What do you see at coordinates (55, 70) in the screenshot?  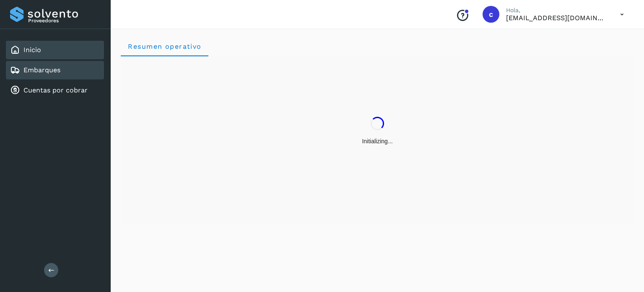 I see `div: Embarques` at bounding box center [55, 70].